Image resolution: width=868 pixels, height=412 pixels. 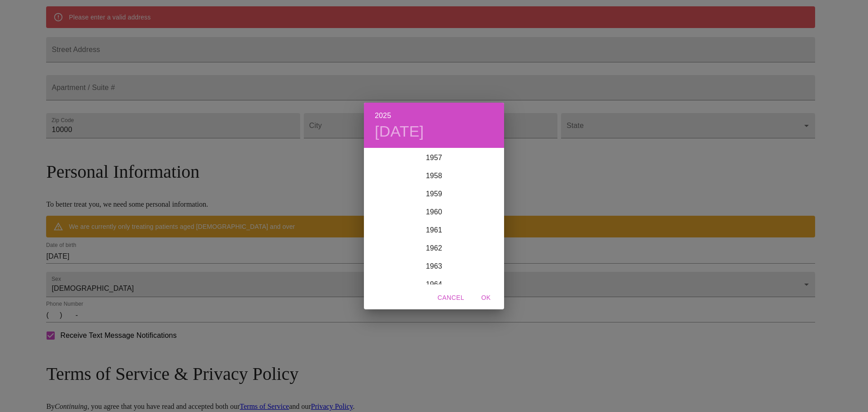 I want to click on div: 1959, so click(x=434, y=194).